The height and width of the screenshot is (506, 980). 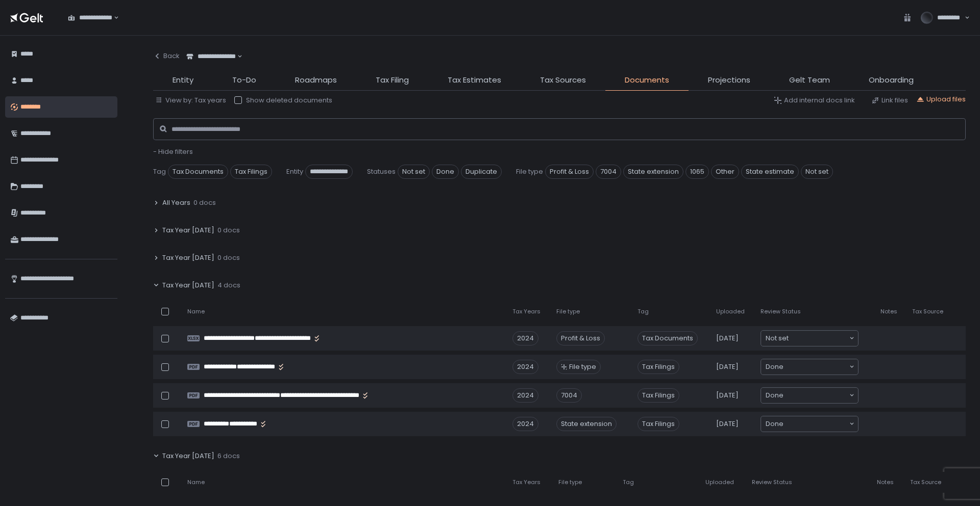 I want to click on span: Profit & Loss, so click(x=569, y=172).